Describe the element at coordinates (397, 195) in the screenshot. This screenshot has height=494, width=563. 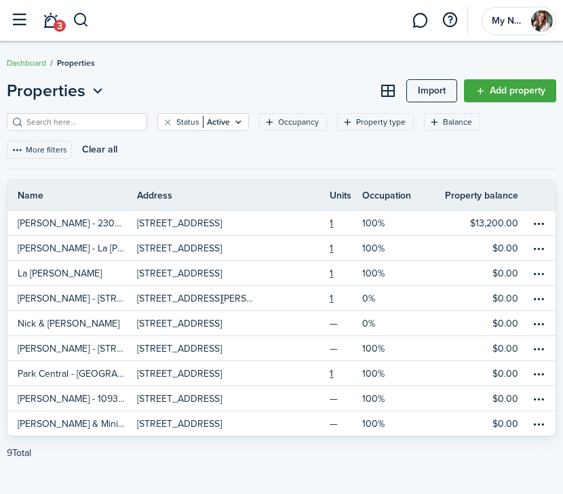
I see `th: Occupation` at that location.